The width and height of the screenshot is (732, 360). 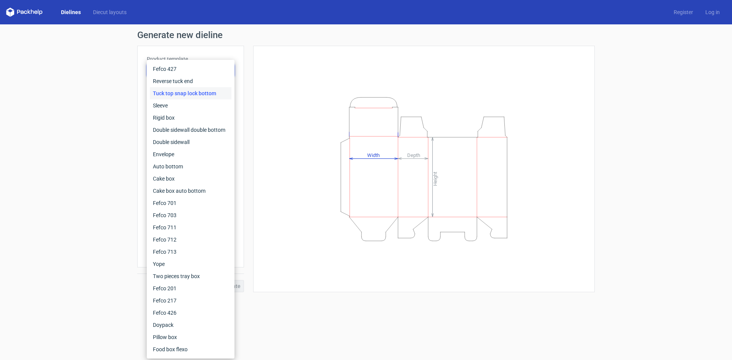 I want to click on div: Fefco 713, so click(x=191, y=252).